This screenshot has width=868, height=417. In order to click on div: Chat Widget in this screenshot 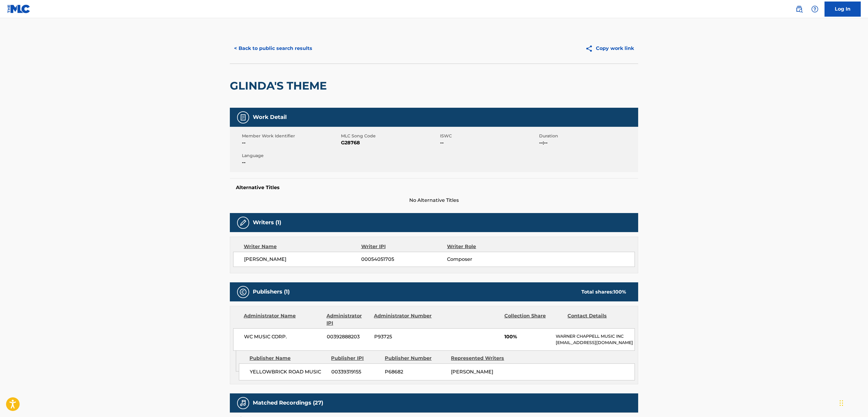, I will do `click(853, 402)`.